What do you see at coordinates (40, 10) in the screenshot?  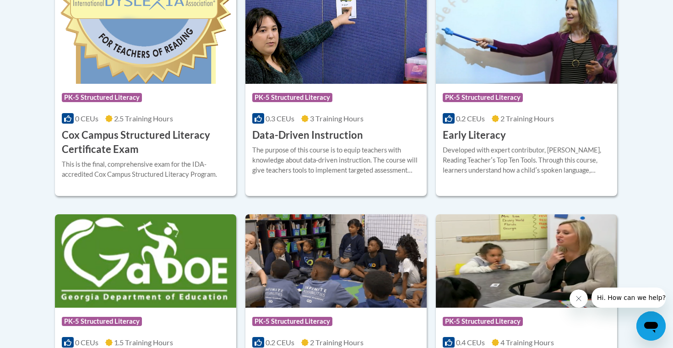 I see `span: Hi. How can we help?` at bounding box center [40, 10].